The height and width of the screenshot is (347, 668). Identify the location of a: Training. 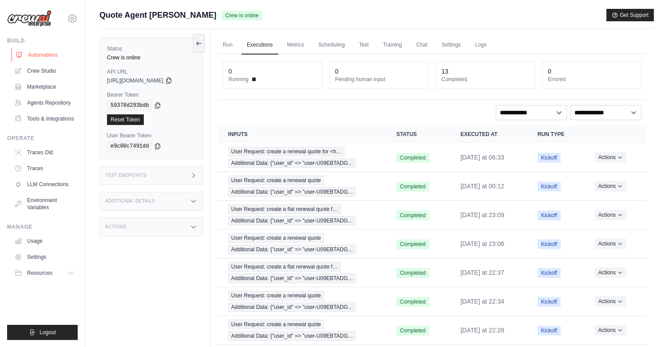
(392, 45).